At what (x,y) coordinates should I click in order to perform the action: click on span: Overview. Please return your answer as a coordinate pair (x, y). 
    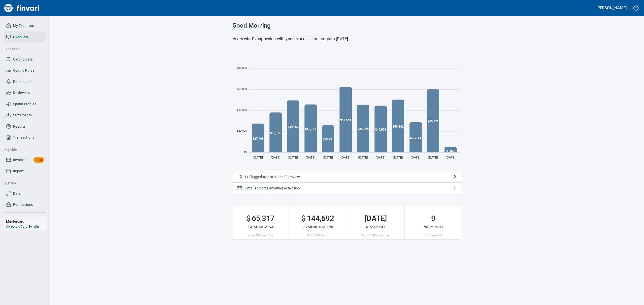
    Looking at the image, I should click on (20, 37).